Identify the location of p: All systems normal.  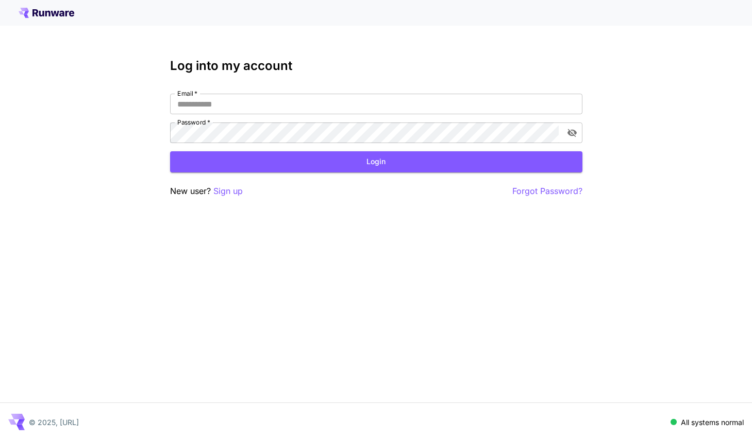
(712, 422).